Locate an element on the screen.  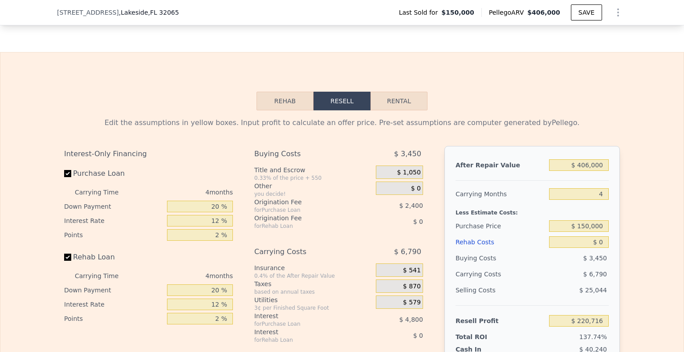
div: Selling Costs is located at coordinates (500, 290).